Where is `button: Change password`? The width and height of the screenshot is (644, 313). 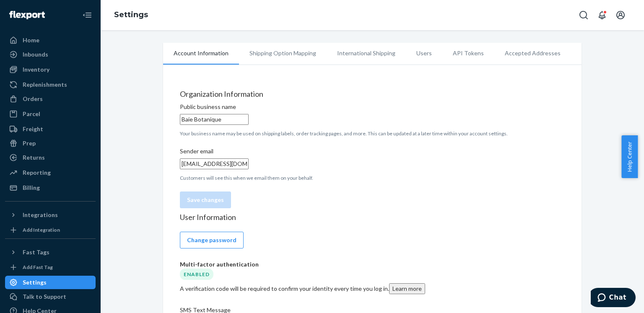 button: Change password is located at coordinates (212, 241).